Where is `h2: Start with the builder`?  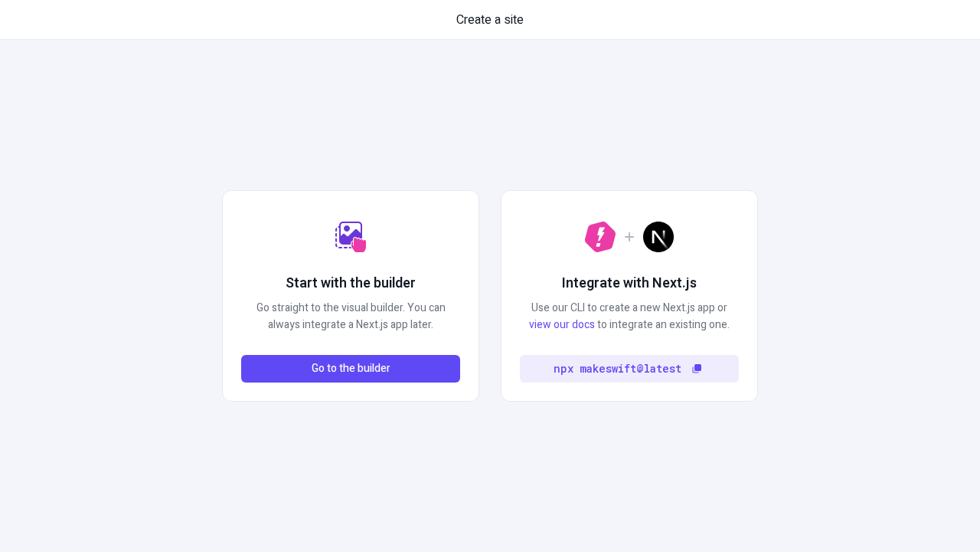 h2: Start with the builder is located at coordinates (351, 284).